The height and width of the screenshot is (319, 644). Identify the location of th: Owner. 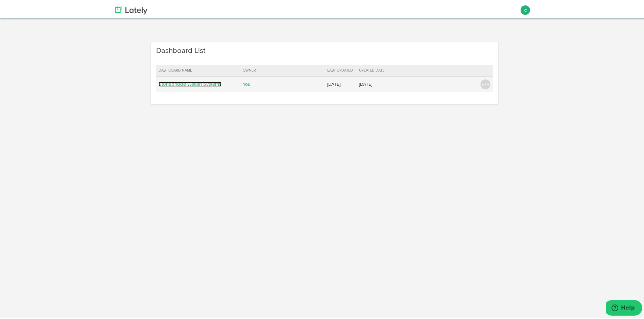
(282, 69).